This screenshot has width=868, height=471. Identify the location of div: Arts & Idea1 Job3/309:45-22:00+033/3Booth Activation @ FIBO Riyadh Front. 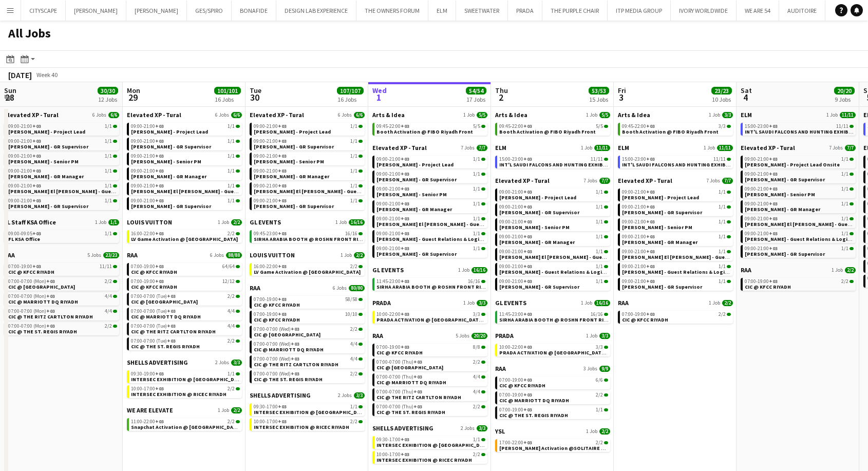
(675, 128).